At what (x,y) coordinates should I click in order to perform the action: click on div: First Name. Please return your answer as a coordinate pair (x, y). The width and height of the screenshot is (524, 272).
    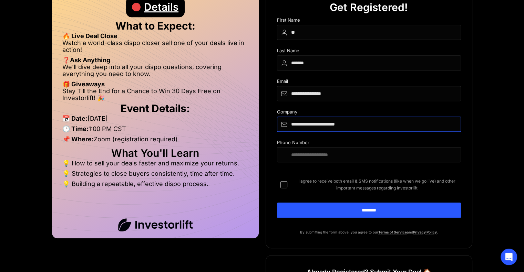
    Looking at the image, I should click on (369, 21).